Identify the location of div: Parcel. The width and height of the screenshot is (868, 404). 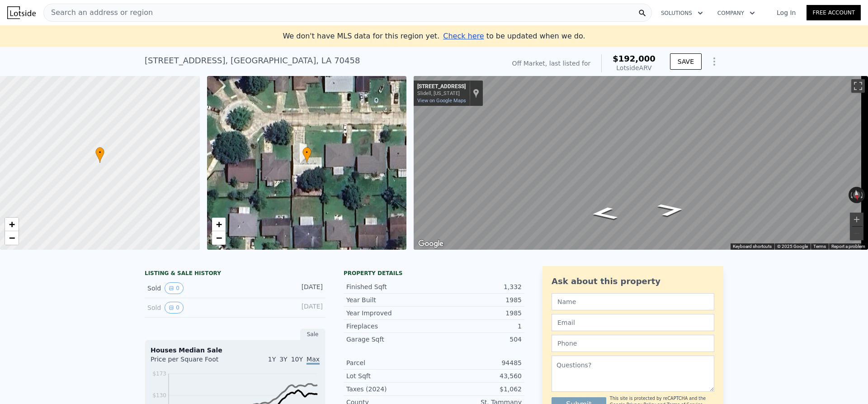
(391, 363).